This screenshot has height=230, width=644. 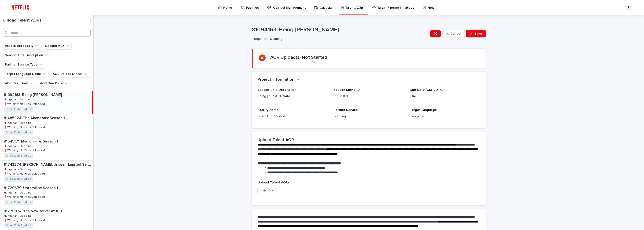 What do you see at coordinates (476, 34) in the screenshot?
I see `button: Save` at bounding box center [476, 34].